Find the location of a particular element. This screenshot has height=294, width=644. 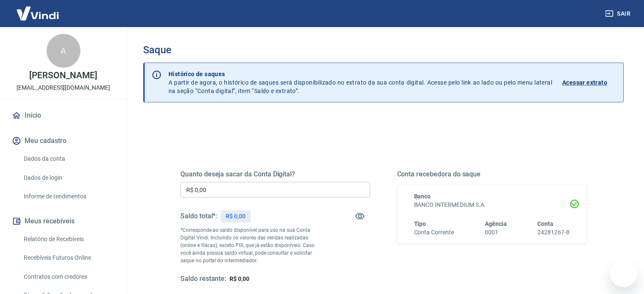

h6: 24281267-8 is located at coordinates (553, 233).